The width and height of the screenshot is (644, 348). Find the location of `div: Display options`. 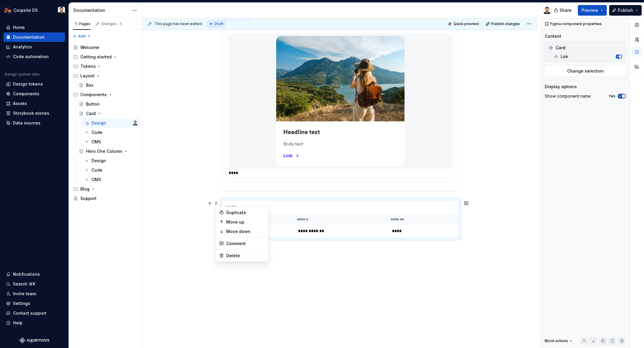

div: Display options is located at coordinates (561, 87).